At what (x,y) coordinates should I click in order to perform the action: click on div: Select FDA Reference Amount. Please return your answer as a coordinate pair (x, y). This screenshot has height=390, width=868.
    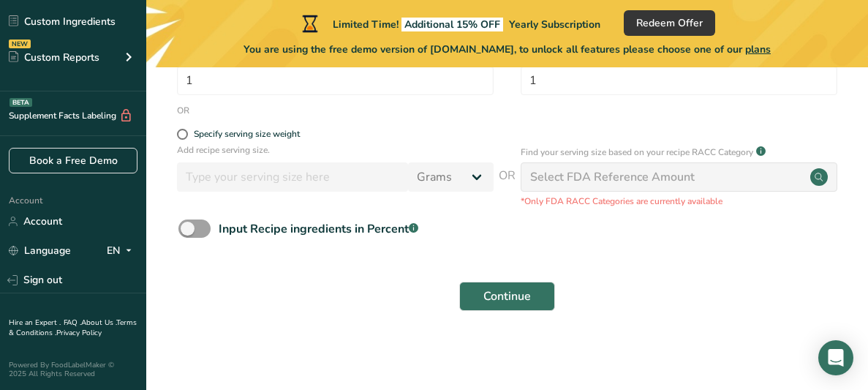
    Looking at the image, I should click on (612, 177).